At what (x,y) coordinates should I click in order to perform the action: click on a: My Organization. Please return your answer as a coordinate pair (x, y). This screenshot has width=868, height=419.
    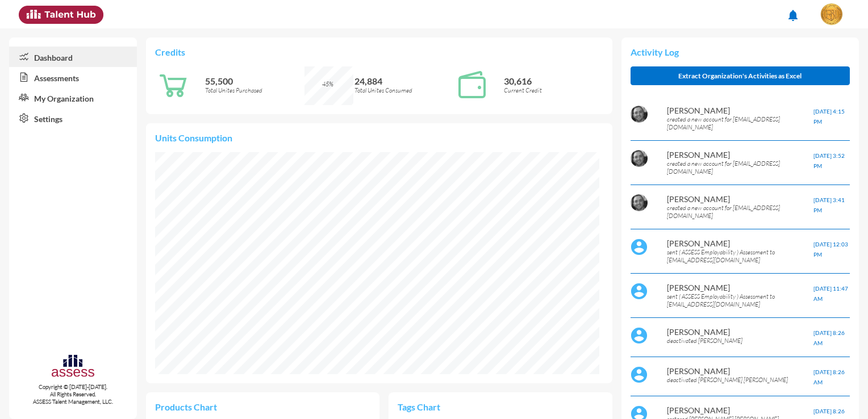
    Looking at the image, I should click on (73, 98).